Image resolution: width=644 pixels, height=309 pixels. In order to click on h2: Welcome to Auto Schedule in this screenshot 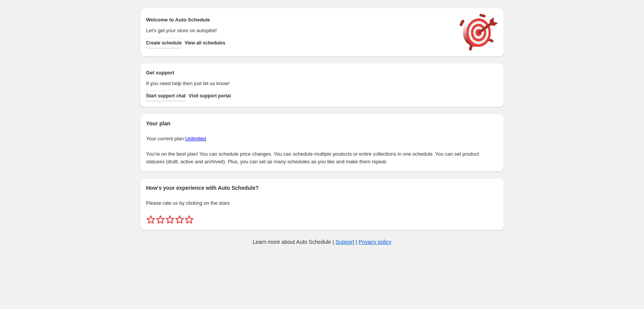, I will do `click(299, 20)`.